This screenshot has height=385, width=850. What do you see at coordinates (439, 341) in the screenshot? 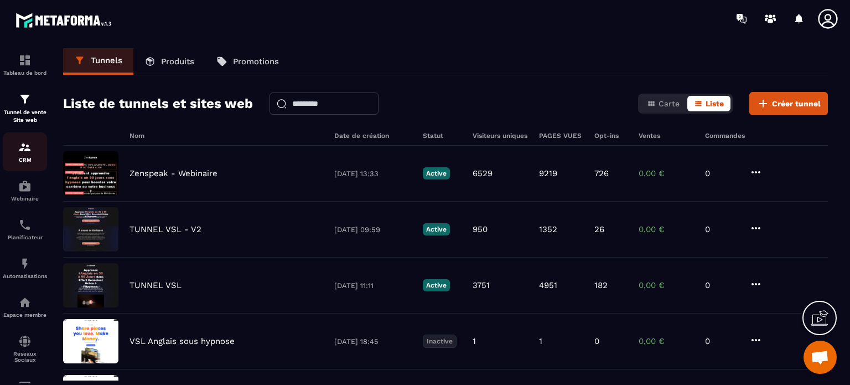
I see `p: Inactive` at bounding box center [439, 341].